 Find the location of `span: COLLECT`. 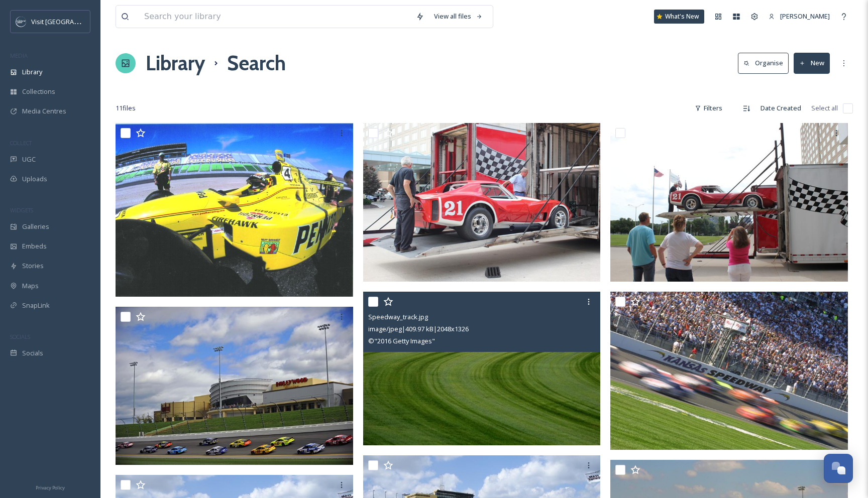

span: COLLECT is located at coordinates (20, 142).